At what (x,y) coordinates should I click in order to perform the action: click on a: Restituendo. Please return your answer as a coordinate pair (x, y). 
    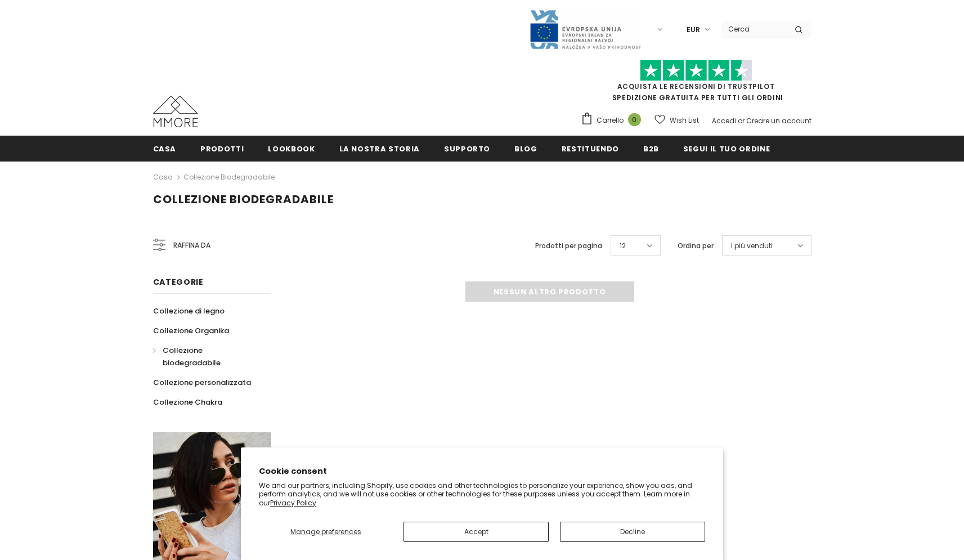
    Looking at the image, I should click on (591, 148).